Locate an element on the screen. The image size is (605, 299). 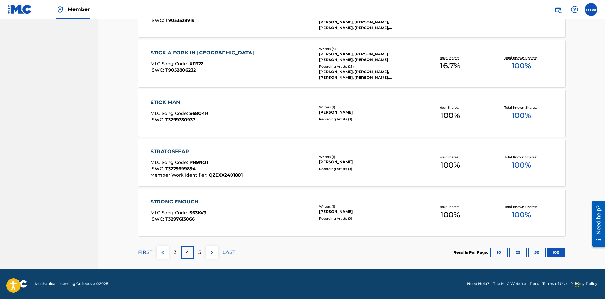
span: Member Work Identifier : is located at coordinates (180, 175).